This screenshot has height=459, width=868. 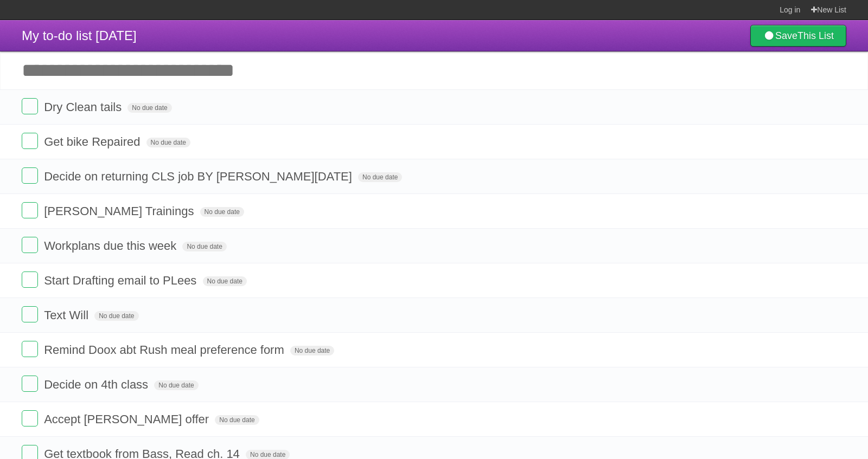 I want to click on b: This List, so click(x=815, y=36).